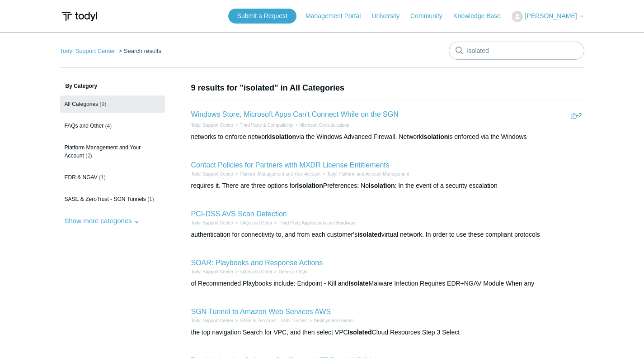  Describe the element at coordinates (112, 152) in the screenshot. I see `a: Platform Management and Your Account (2)` at that location.